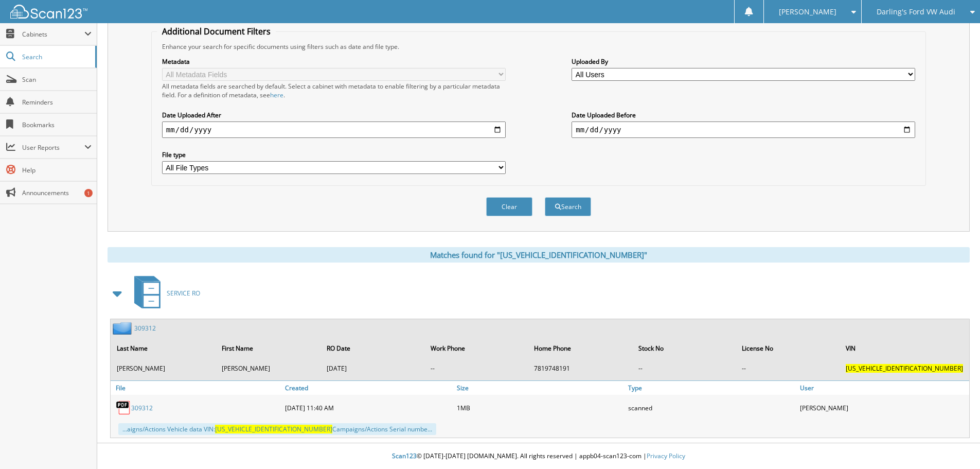 This screenshot has width=980, height=469. What do you see at coordinates (916, 11) in the screenshot?
I see `span: Darling's Ford VW Audi` at bounding box center [916, 11].